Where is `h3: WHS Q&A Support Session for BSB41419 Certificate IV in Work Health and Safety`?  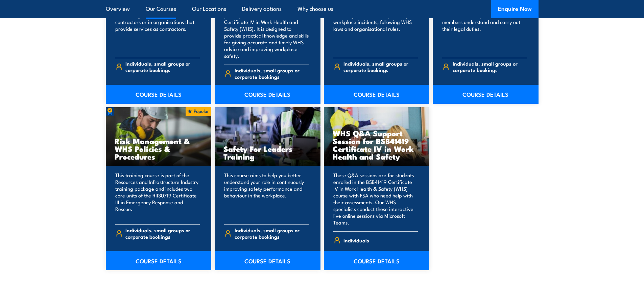 h3: WHS Q&A Support Session for BSB41419 Certificate IV in Work Health and Safety is located at coordinates (376, 144).